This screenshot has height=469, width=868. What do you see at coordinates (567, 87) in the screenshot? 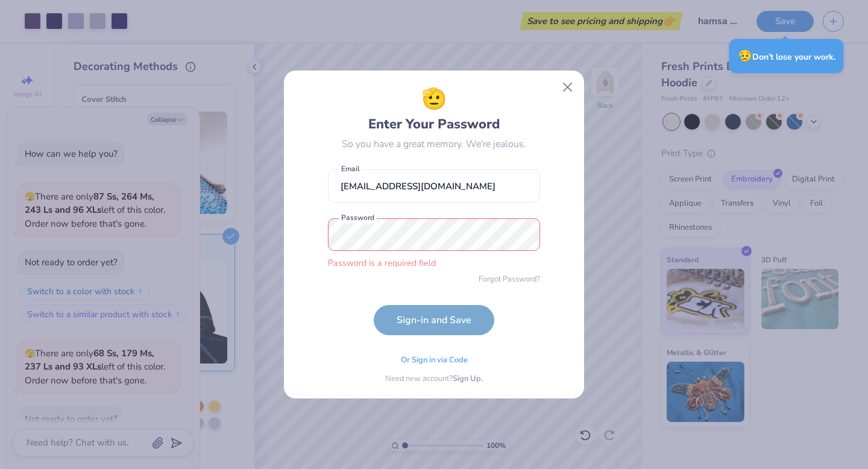
I see `button: Close` at bounding box center [567, 87].